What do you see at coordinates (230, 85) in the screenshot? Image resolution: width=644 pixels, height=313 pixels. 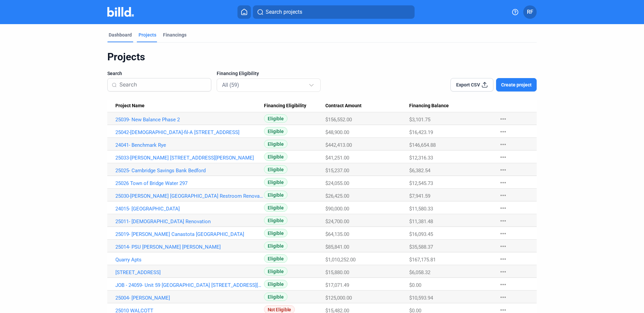 I see `mat-select-trigger: All (59)` at bounding box center [230, 85].